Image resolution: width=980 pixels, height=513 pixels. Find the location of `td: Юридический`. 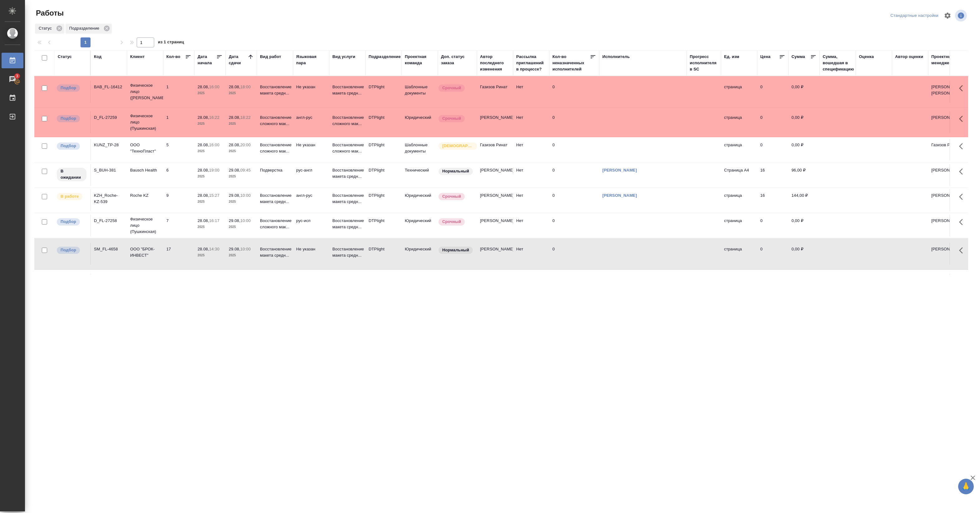

td: Юридический is located at coordinates (420, 254).